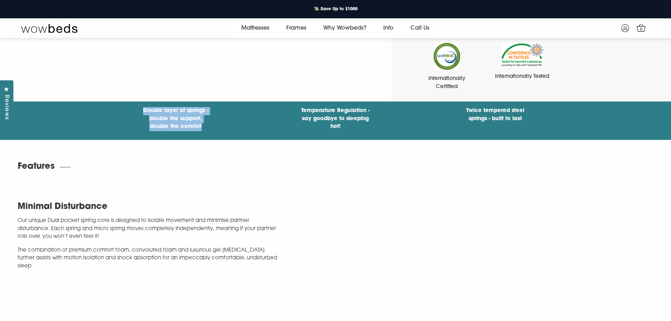 This screenshot has width=671, height=321. Describe the element at coordinates (296, 28) in the screenshot. I see `a: Frames` at that location.